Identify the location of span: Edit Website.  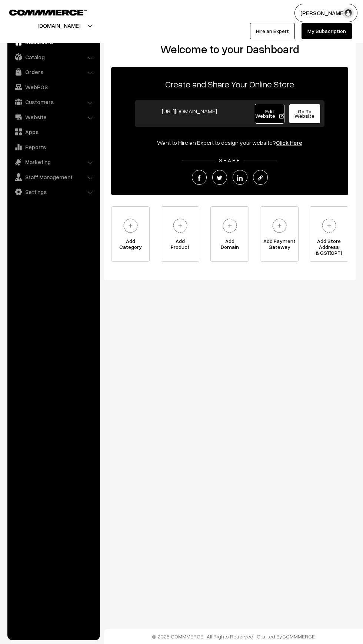
(270, 114).